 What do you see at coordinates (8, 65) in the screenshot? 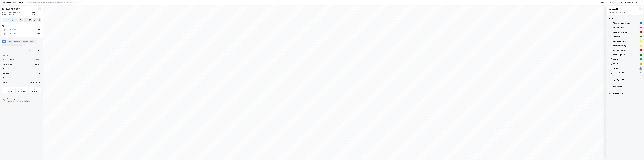
I see `div: Eiendomstype` at bounding box center [8, 65].